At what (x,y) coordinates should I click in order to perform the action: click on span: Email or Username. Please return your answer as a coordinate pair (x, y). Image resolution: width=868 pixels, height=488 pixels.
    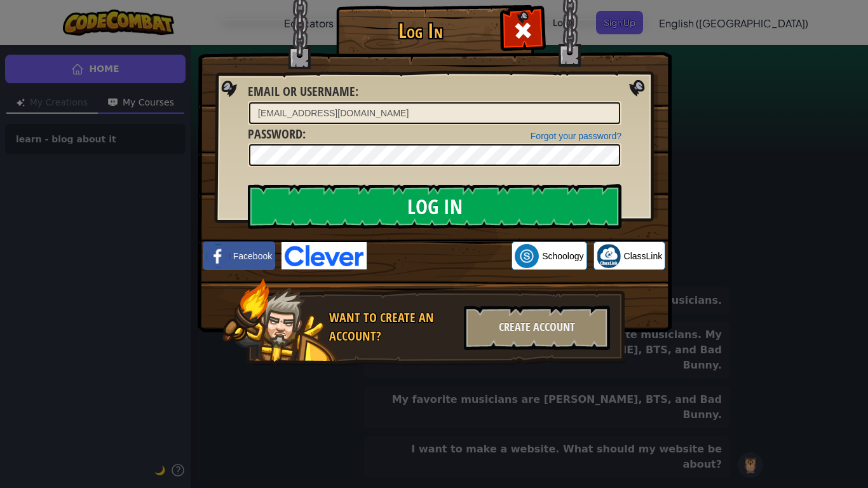
    Looking at the image, I should click on (301, 91).